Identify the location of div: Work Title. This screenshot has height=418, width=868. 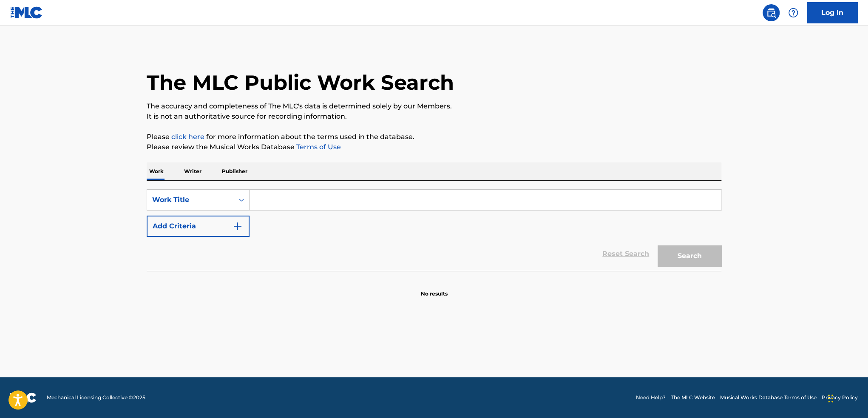
(190, 199).